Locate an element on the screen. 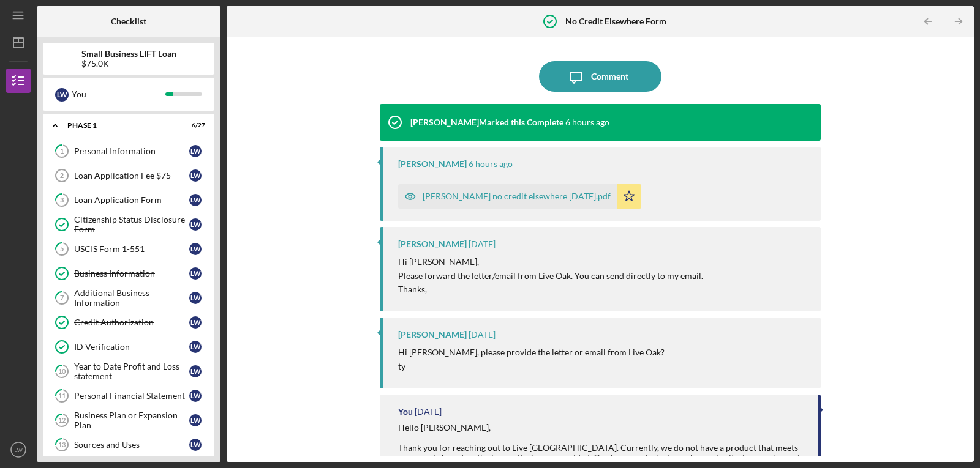 The width and height of the screenshot is (980, 468). div: Sources and Uses is located at coordinates (131, 445).